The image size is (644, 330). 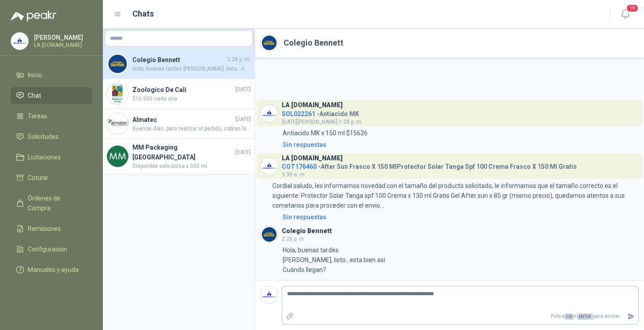 What do you see at coordinates (51, 203) in the screenshot?
I see `a: Órdenes de Compra` at bounding box center [51, 203].